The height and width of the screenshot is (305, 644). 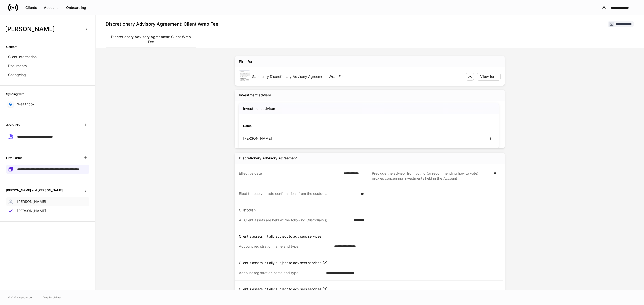 I want to click on a: Client information, so click(x=48, y=57).